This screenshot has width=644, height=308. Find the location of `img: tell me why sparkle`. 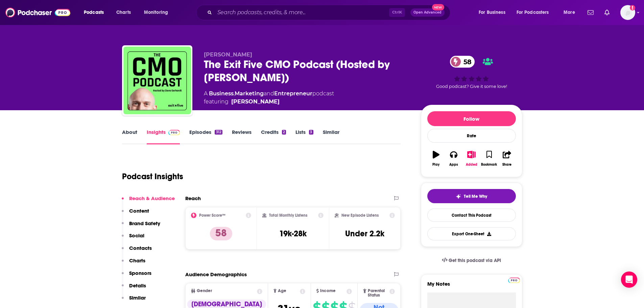

img: tell me why sparkle is located at coordinates (458, 197).